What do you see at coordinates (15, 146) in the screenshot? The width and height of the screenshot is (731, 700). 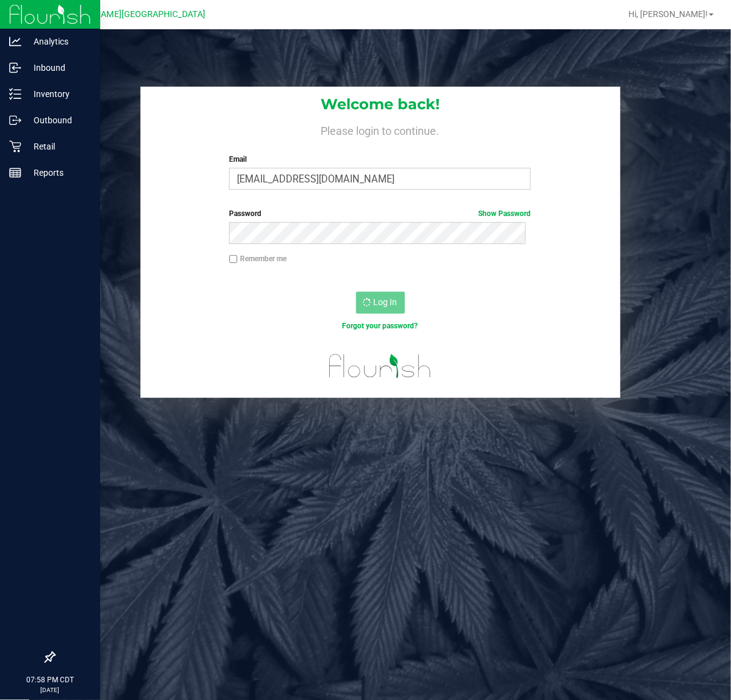 I see `inline-svg: Retail` at bounding box center [15, 146].